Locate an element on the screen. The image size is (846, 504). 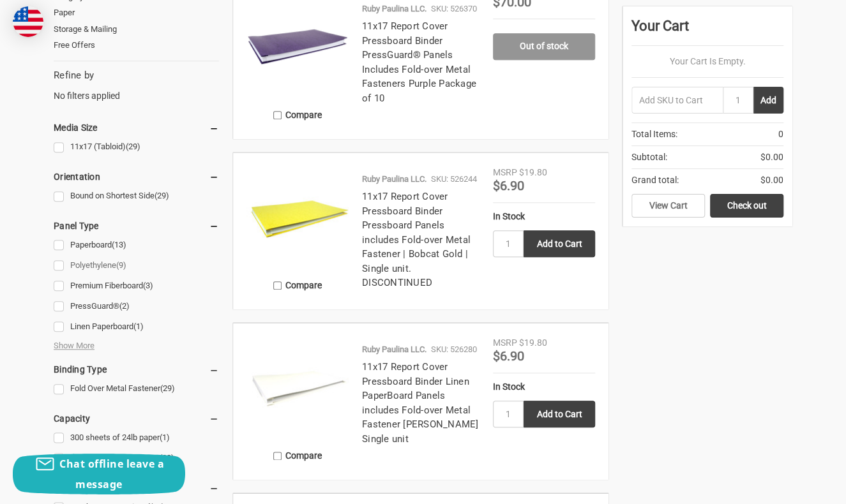
a: View Cart is located at coordinates (668, 206).